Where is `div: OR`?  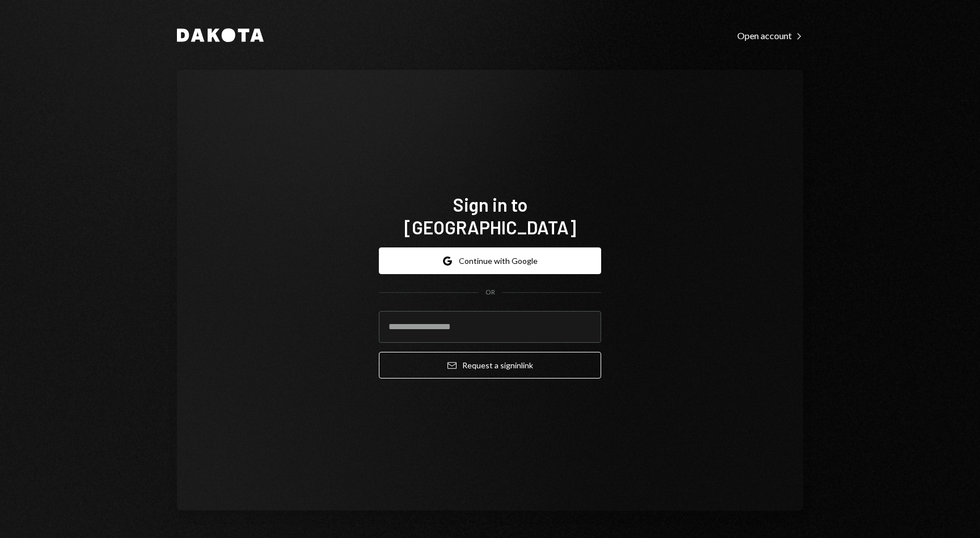 div: OR is located at coordinates (490, 292).